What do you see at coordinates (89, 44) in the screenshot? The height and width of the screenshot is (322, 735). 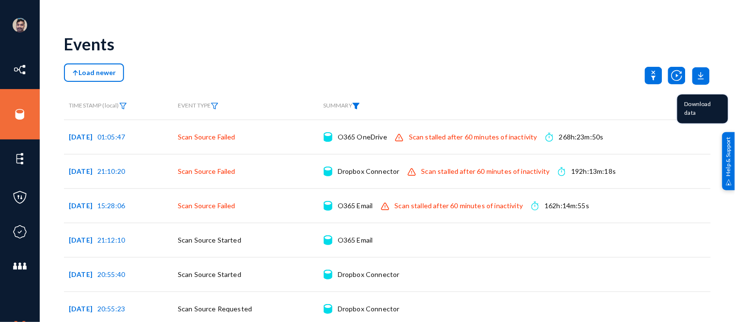 I see `div: Events` at bounding box center [89, 44].